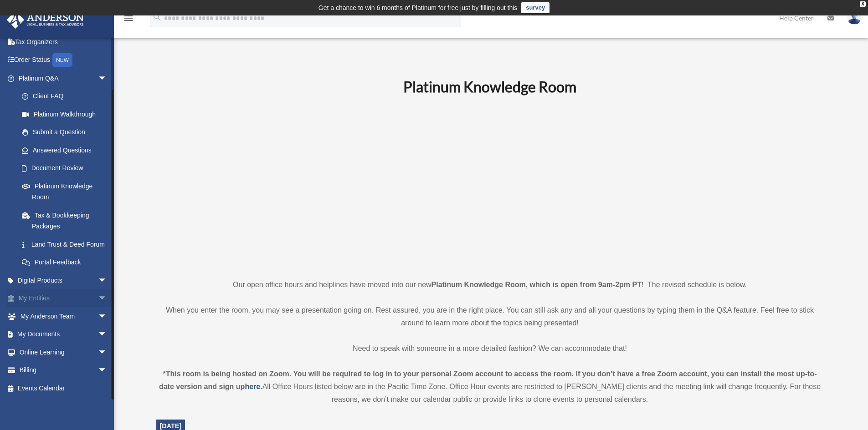 This screenshot has width=868, height=430. Describe the element at coordinates (63, 60) in the screenshot. I see `a: Order StatusNEW` at that location.